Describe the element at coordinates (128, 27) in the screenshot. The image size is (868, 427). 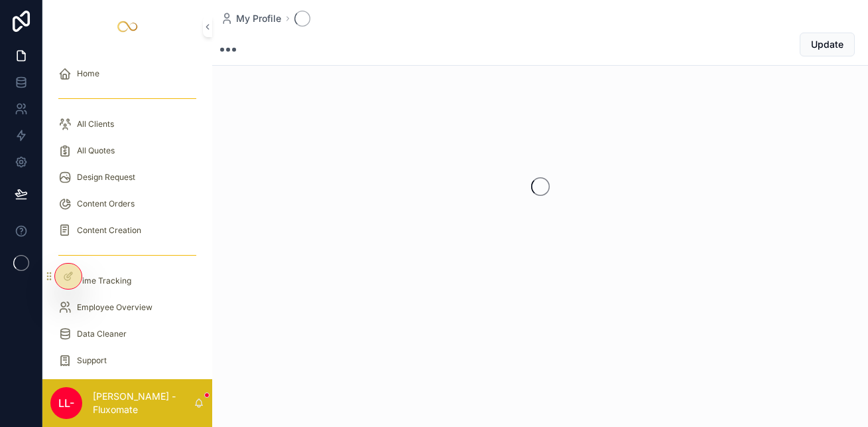
I see `img: App logo` at that location.